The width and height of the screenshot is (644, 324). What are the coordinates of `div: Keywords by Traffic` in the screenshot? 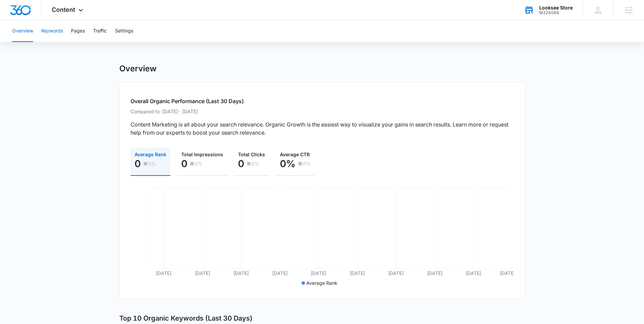 It's located at (94, 42).